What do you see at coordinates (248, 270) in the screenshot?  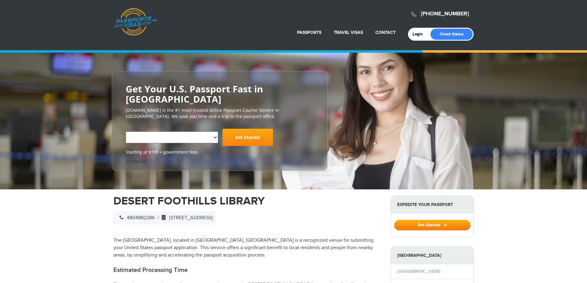 I see `h2: Estimated Processing Time` at bounding box center [248, 270].